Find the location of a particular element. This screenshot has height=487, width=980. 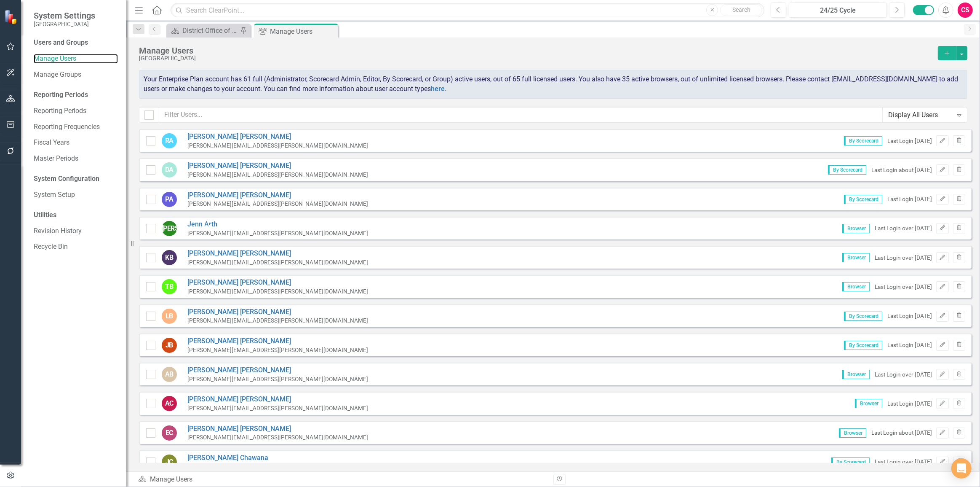

div: District Office of Procurement Services IEP is located at coordinates (210, 30).